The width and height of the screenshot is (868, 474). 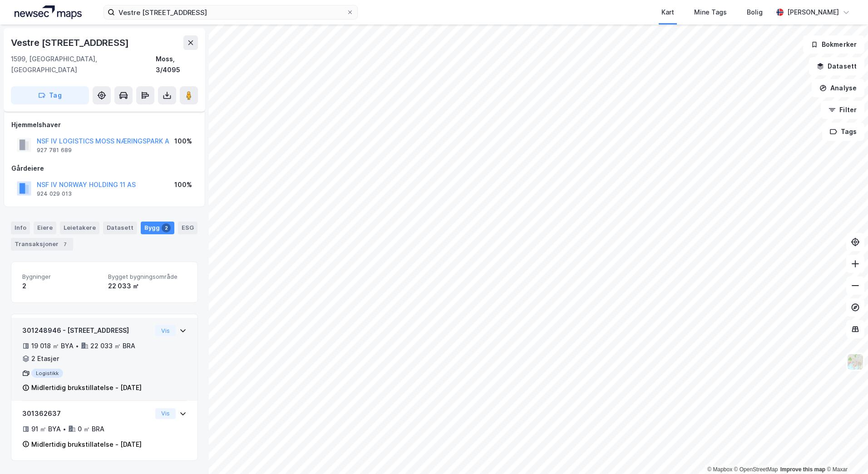 What do you see at coordinates (65, 244) in the screenshot?
I see `div: 7` at bounding box center [65, 244].